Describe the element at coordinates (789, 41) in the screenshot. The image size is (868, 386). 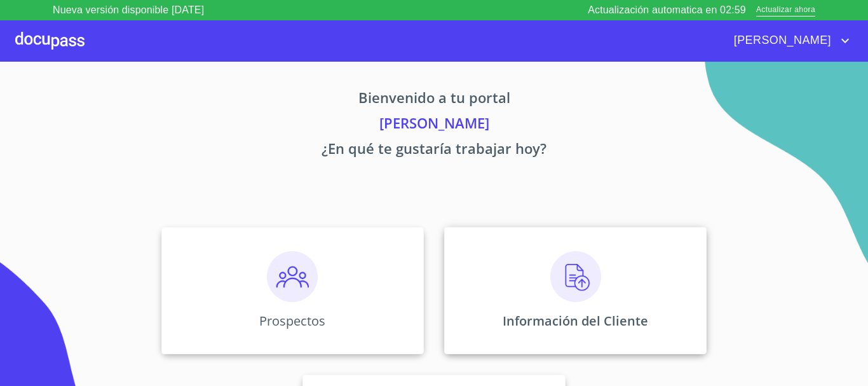
I see `button: account of current user` at that location.